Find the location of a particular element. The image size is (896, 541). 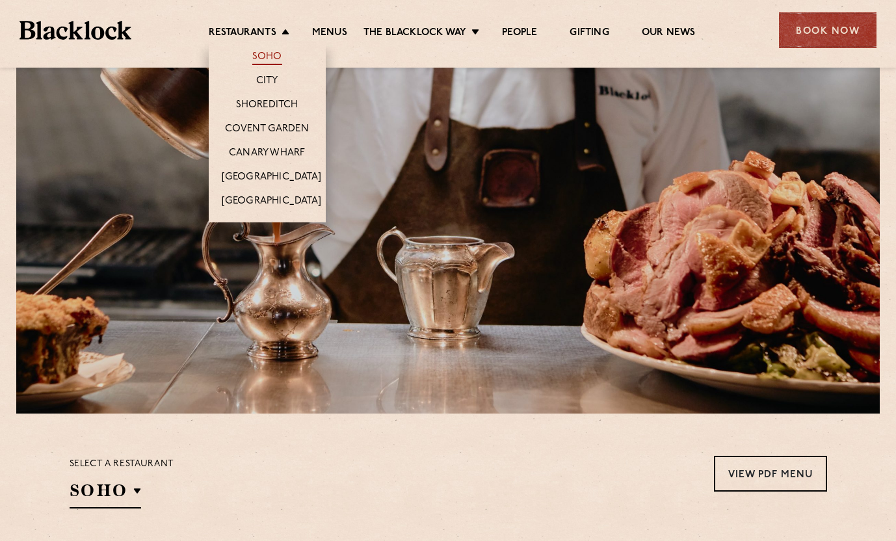

a: The Blacklock Way is located at coordinates (415, 34).